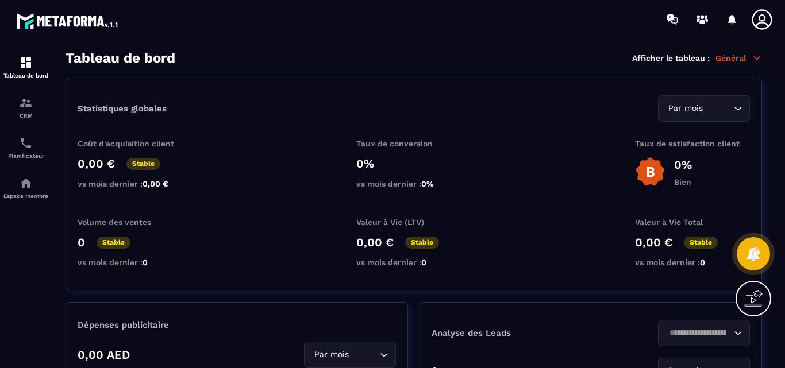 Image resolution: width=785 pixels, height=368 pixels. What do you see at coordinates (26, 143) in the screenshot?
I see `img: scheduler` at bounding box center [26, 143].